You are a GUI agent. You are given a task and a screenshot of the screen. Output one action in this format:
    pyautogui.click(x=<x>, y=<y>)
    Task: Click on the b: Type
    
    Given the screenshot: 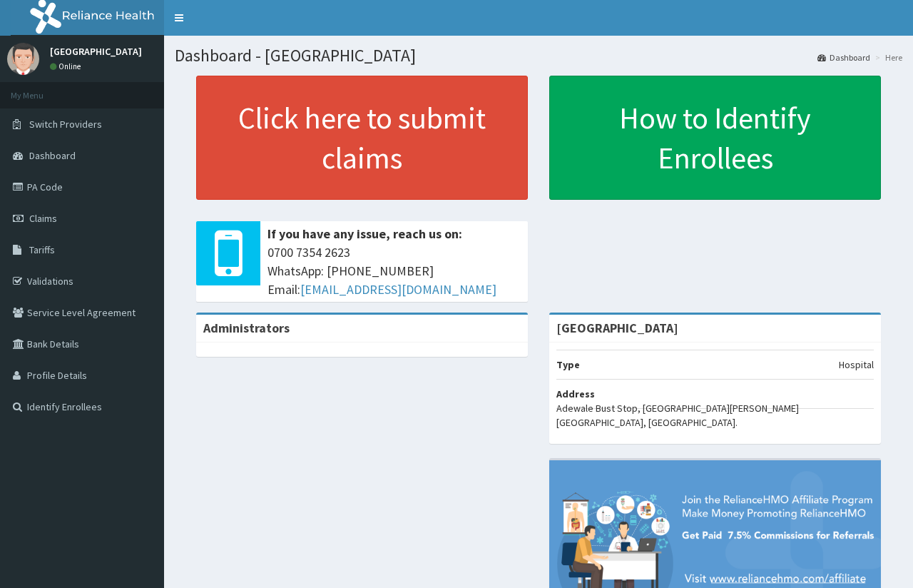 What is the action you would take?
    pyautogui.click(x=568, y=364)
    